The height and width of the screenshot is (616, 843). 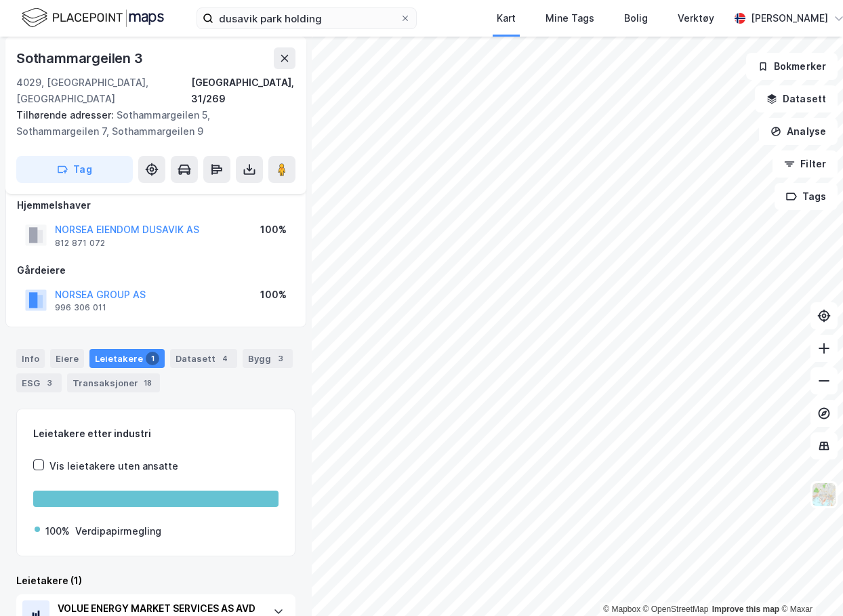 What do you see at coordinates (150, 123) in the screenshot?
I see `div: Sothammargeilen 5, Sothammargeilen 7, Sothammargeilen 9` at bounding box center [150, 123].